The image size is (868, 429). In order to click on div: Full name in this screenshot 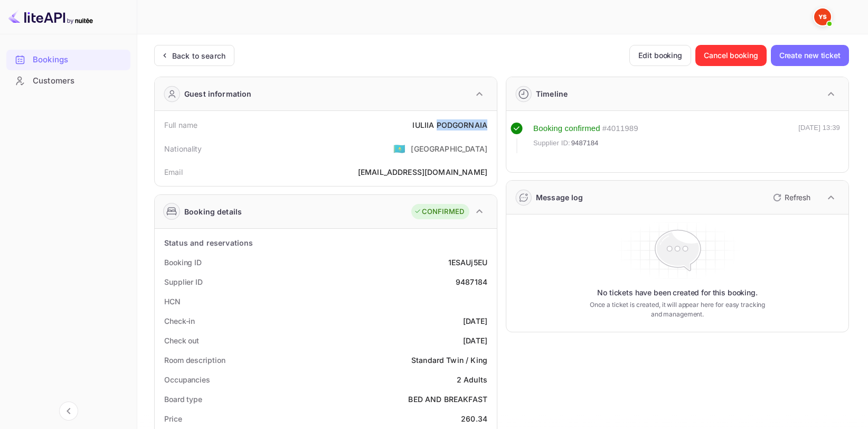, I will do `click(180, 125)`.